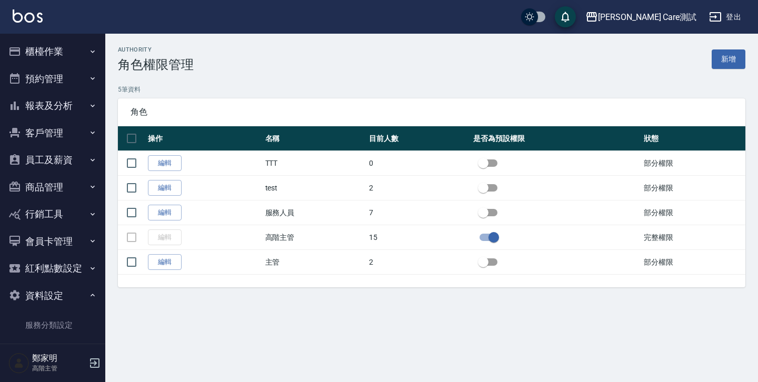  I want to click on td: 0, so click(418, 163).